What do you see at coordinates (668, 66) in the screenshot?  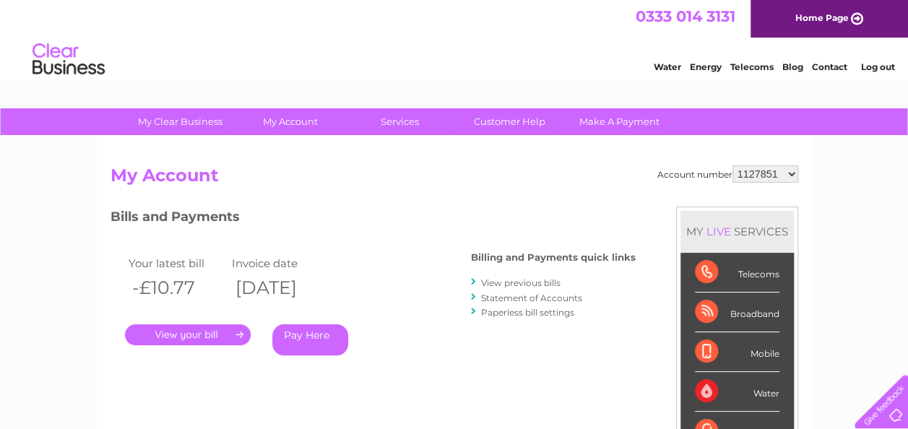 I see `a: Water` at bounding box center [668, 66].